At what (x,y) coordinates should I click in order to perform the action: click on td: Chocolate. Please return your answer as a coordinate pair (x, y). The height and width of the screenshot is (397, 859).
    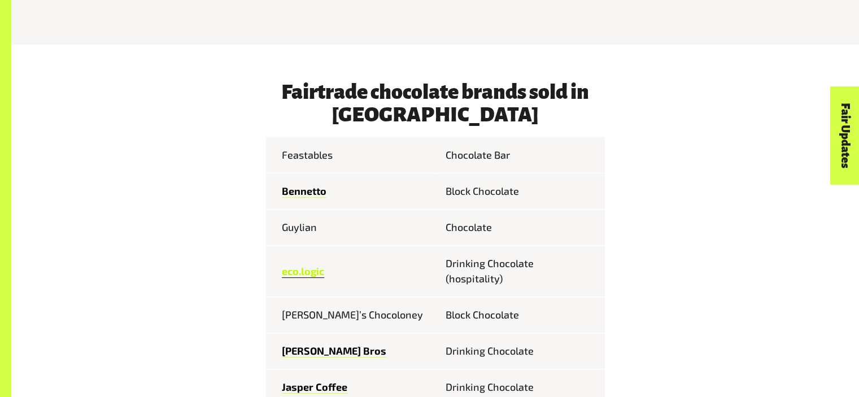
    Looking at the image, I should click on (520, 227).